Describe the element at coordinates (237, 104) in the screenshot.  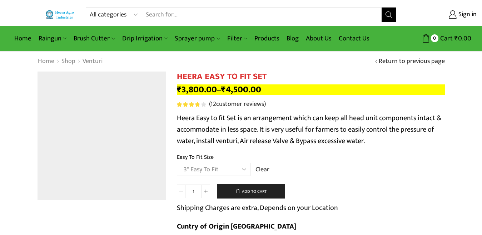
I see `a: (12customer reviews)` at that location.